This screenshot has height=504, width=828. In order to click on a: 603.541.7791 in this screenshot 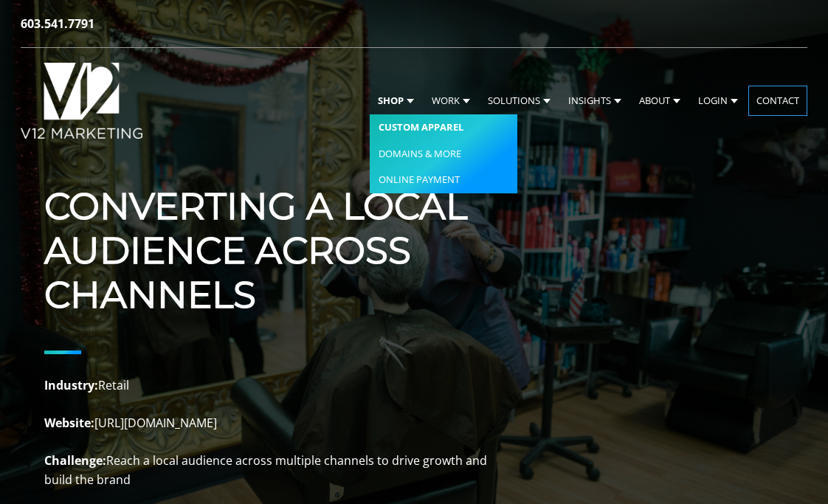, I will do `click(58, 24)`.